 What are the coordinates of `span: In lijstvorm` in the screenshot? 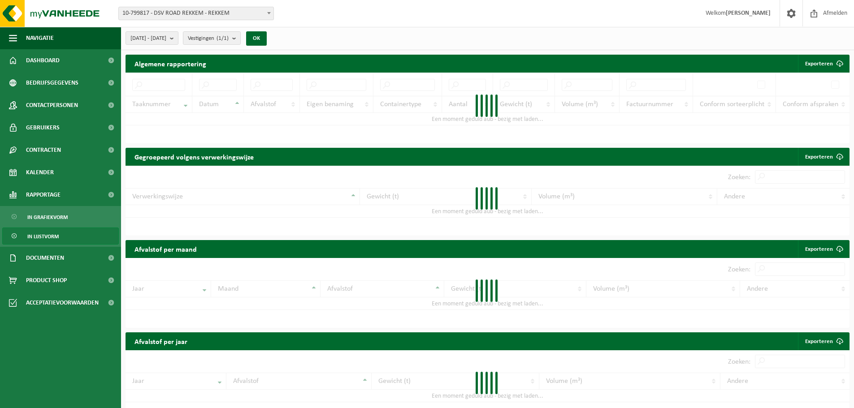 It's located at (43, 237).